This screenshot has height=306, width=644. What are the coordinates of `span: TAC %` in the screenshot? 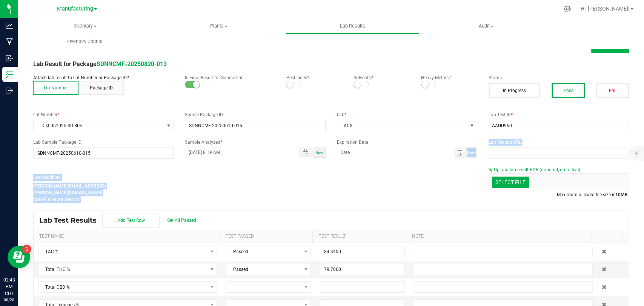 It's located at (123, 251).